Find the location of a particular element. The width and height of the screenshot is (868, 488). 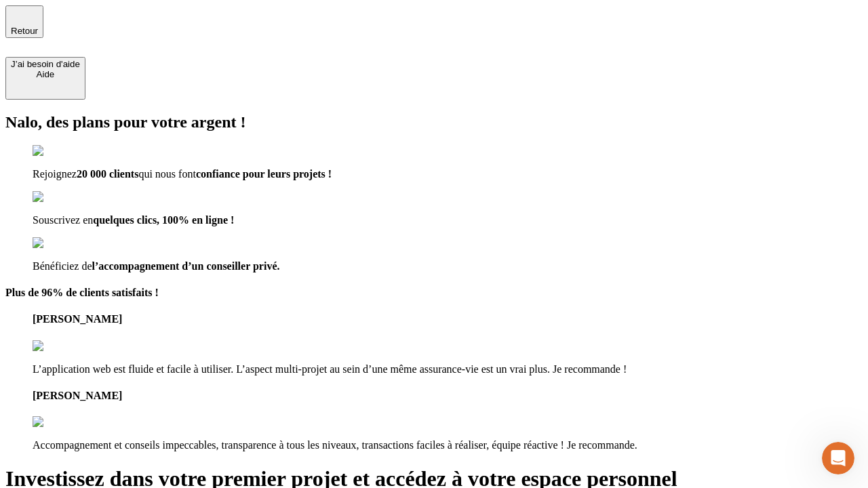

span: confiance pour leurs projets ! is located at coordinates (264, 173).